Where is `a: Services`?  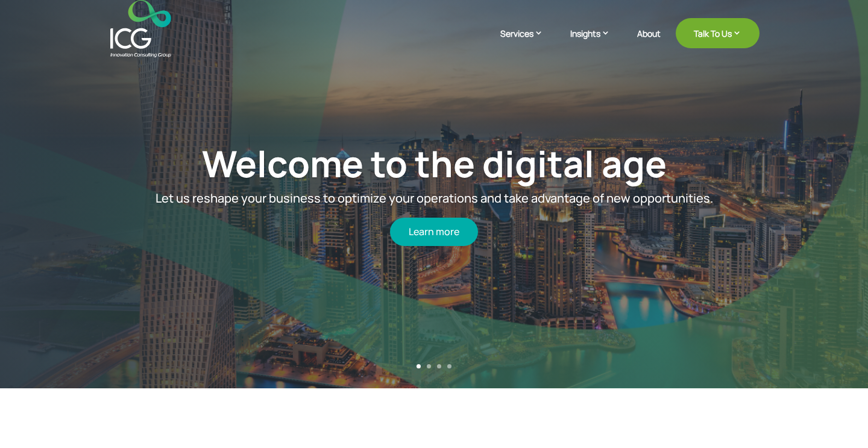
a: Services is located at coordinates (528, 43).